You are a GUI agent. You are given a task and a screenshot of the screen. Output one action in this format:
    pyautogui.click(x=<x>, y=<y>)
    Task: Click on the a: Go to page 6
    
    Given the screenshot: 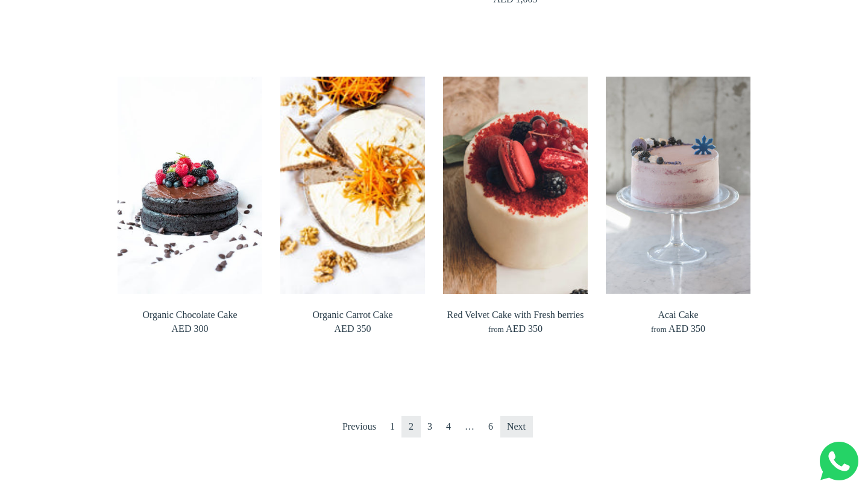 What is the action you would take?
    pyautogui.click(x=490, y=426)
    